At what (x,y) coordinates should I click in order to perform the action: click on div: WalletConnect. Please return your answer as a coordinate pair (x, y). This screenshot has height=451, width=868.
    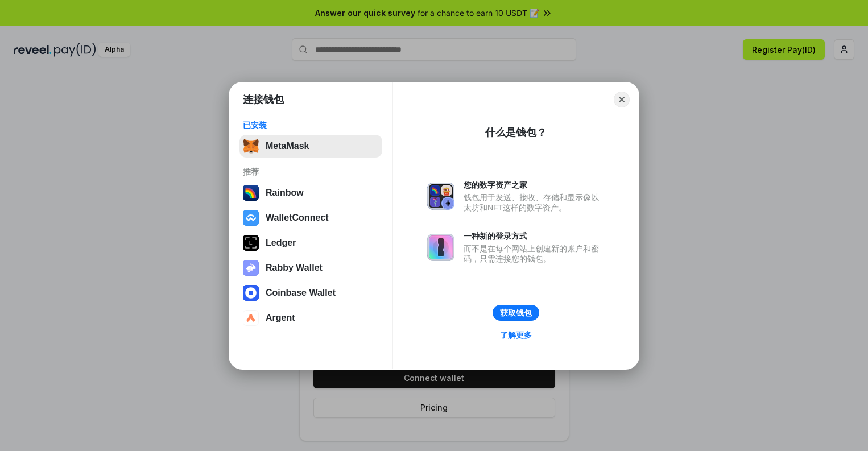
    Looking at the image, I should click on (297, 218).